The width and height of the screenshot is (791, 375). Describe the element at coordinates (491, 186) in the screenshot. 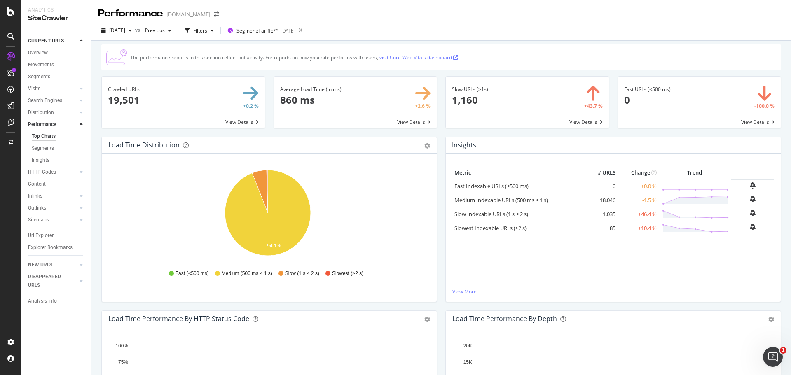

I see `a: Fast Indexable URLs (<500 ms)` at that location.